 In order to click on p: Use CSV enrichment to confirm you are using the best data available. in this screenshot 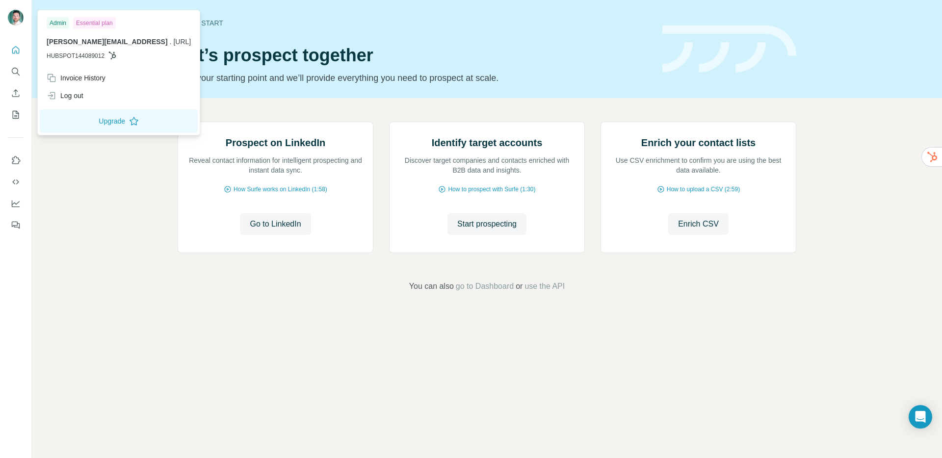, I will do `click(698, 165)`.